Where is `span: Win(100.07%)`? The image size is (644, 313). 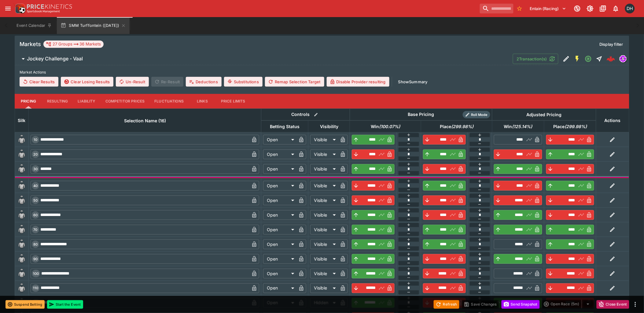 span: Win(100.07%) is located at coordinates (385, 127).